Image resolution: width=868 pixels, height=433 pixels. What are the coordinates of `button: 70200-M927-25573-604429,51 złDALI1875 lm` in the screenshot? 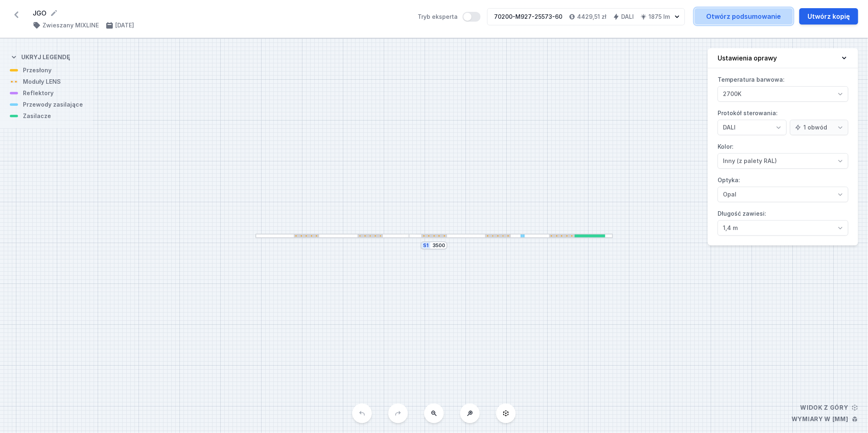 It's located at (586, 17).